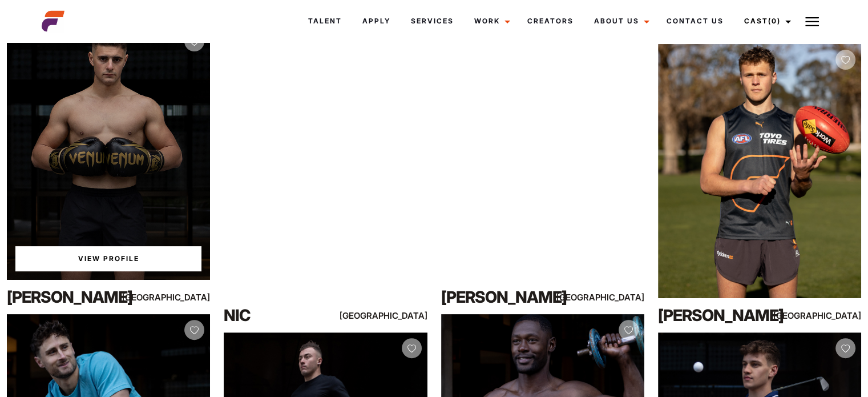 This screenshot has height=397, width=868. I want to click on img: cropped-aefm-brand-fav-22-square.png, so click(53, 21).